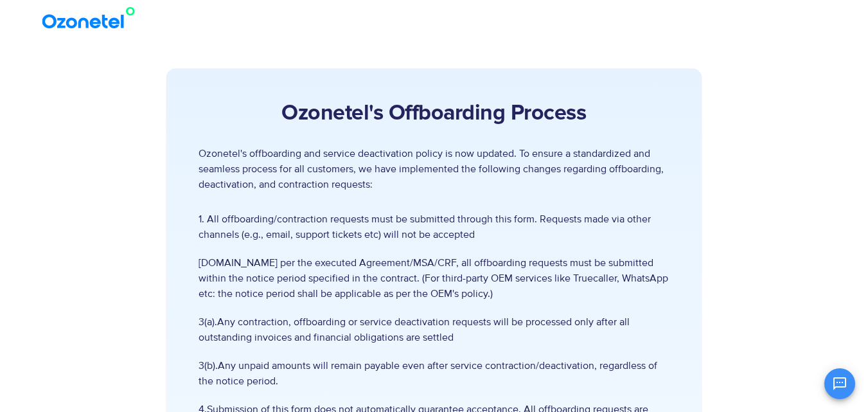 The image size is (868, 412). Describe the element at coordinates (434, 330) in the screenshot. I see `span: 3(a).Any contraction, offboarding or service deactivation requests will be processed only after a...` at that location.